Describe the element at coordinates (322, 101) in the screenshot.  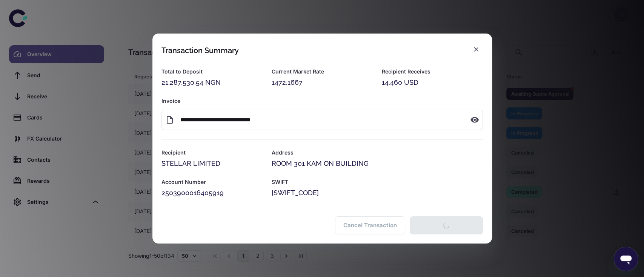
I see `h6: Invoice` at that location.